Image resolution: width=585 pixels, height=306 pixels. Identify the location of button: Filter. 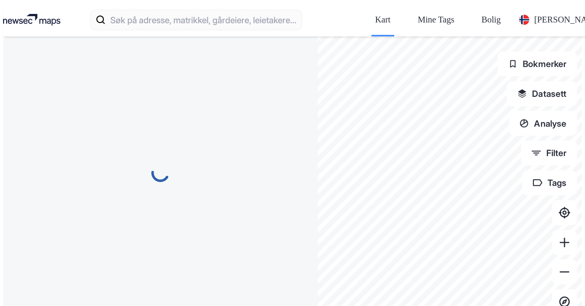
(549, 153).